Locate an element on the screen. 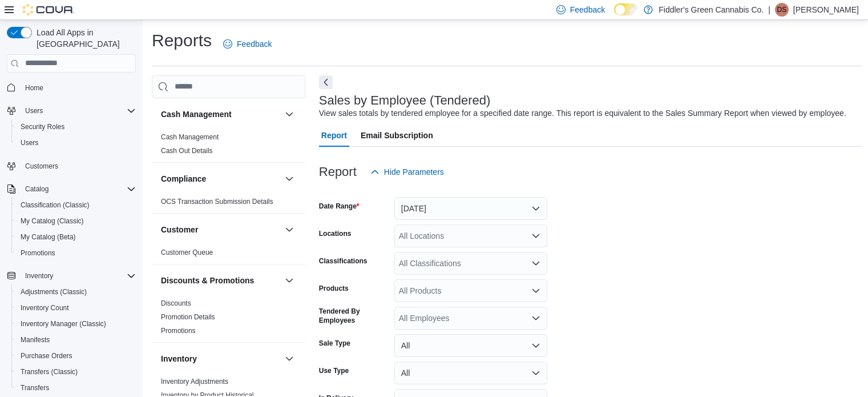  label: Date Range is located at coordinates (339, 206).